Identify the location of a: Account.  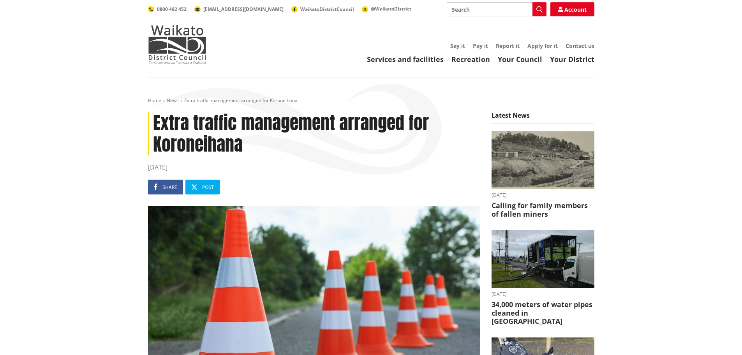
(572, 9).